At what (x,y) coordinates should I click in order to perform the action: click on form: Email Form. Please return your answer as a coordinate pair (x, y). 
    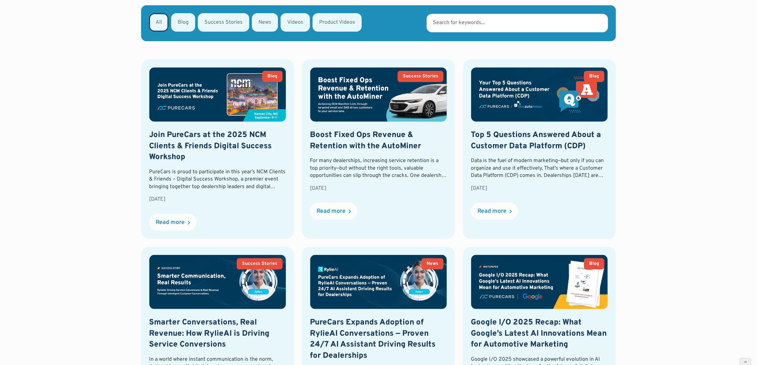
    Looking at the image, I should click on (379, 23).